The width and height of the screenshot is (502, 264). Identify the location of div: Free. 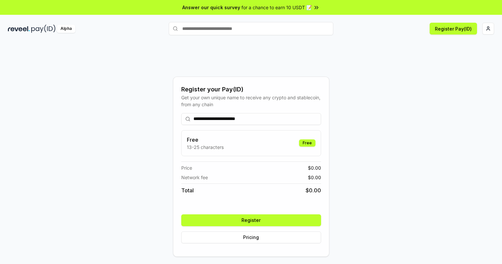
(307, 143).